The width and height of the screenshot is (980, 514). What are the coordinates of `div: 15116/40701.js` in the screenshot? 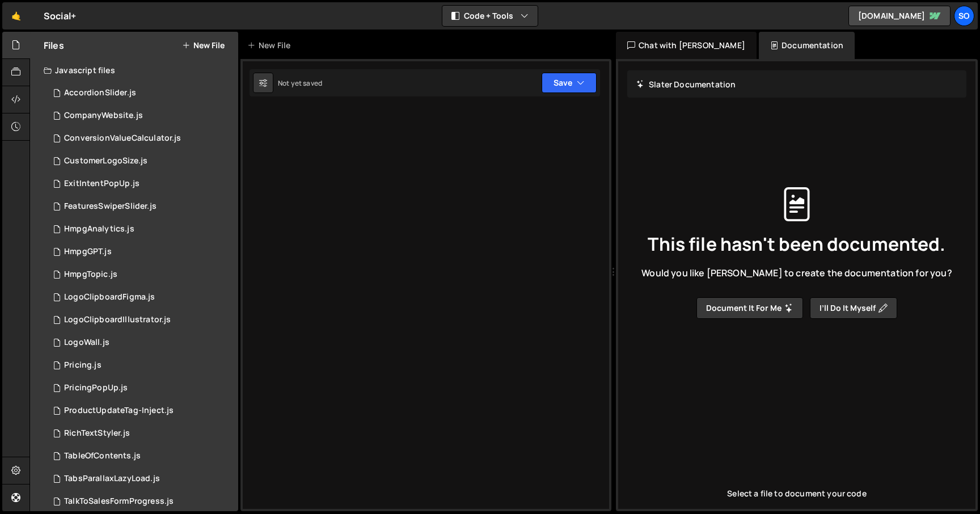 It's located at (141, 207).